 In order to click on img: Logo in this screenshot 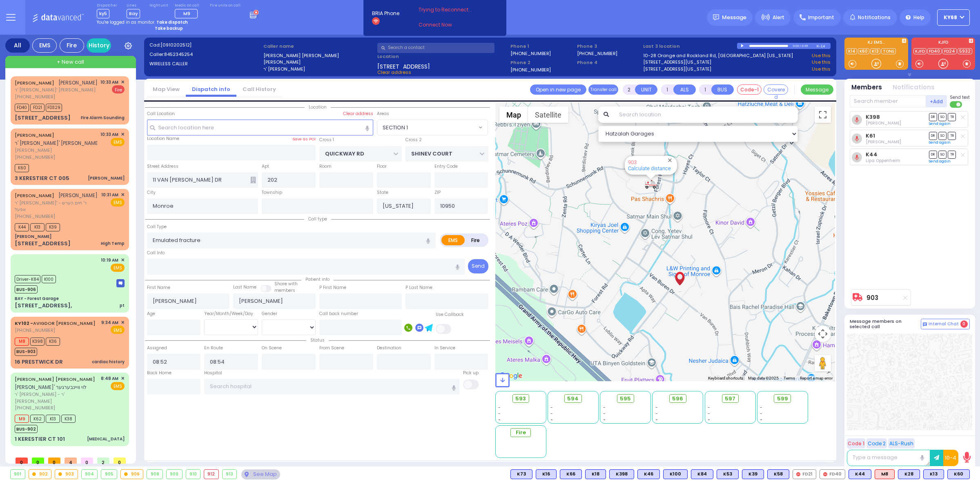, I will do `click(59, 17)`.